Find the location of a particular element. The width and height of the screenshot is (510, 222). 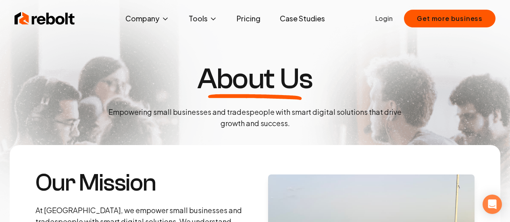

button: Company is located at coordinates (147, 19).